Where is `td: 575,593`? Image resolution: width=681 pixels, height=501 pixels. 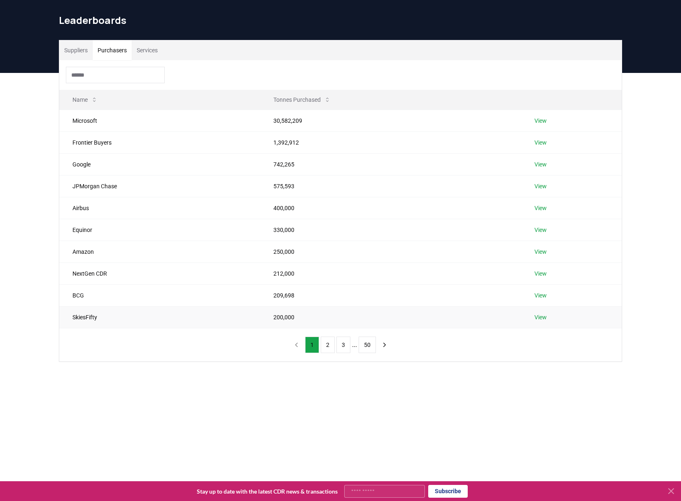 td: 575,593 is located at coordinates (391, 186).